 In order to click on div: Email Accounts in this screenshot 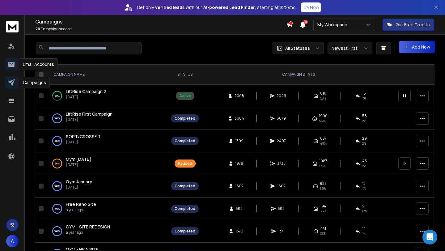, I will do `click(38, 64)`.